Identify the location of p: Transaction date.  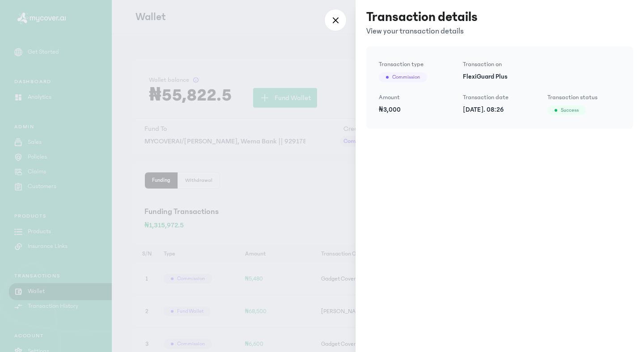
(500, 98).